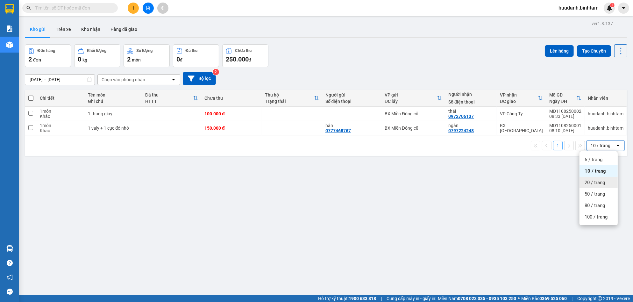 The height and width of the screenshot is (302, 633). I want to click on span: 20 / trang, so click(594, 182).